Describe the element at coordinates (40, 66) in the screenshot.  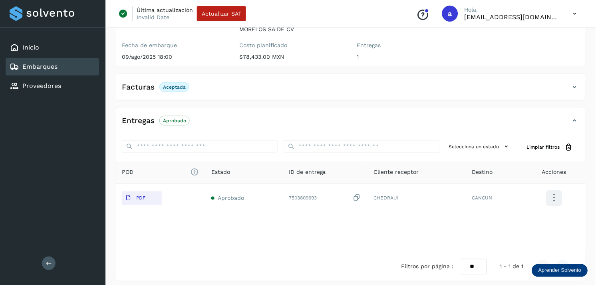
I see `a: Embarques` at that location.